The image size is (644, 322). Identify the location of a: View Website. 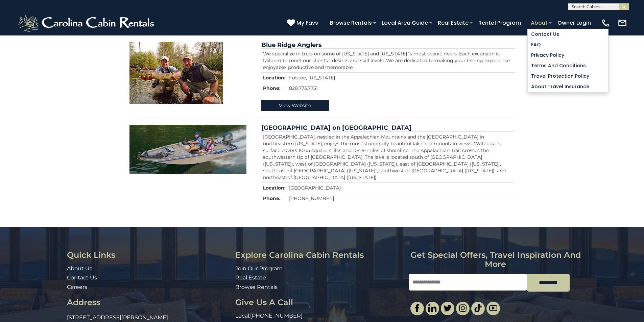
(295, 105).